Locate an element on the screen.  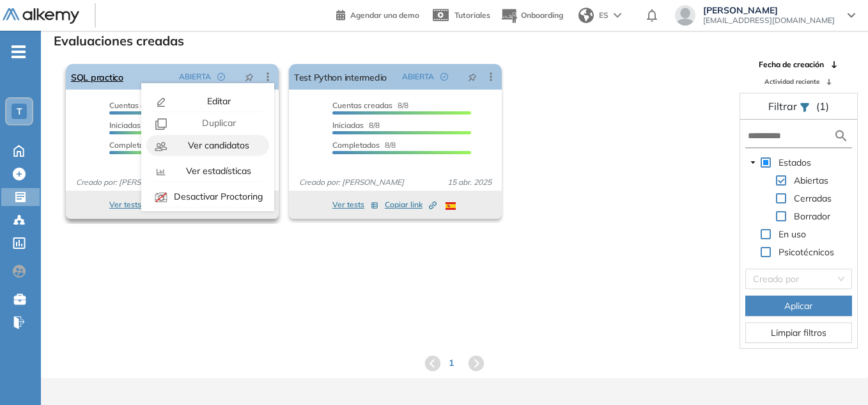
span: Duplicar is located at coordinates (218, 123).